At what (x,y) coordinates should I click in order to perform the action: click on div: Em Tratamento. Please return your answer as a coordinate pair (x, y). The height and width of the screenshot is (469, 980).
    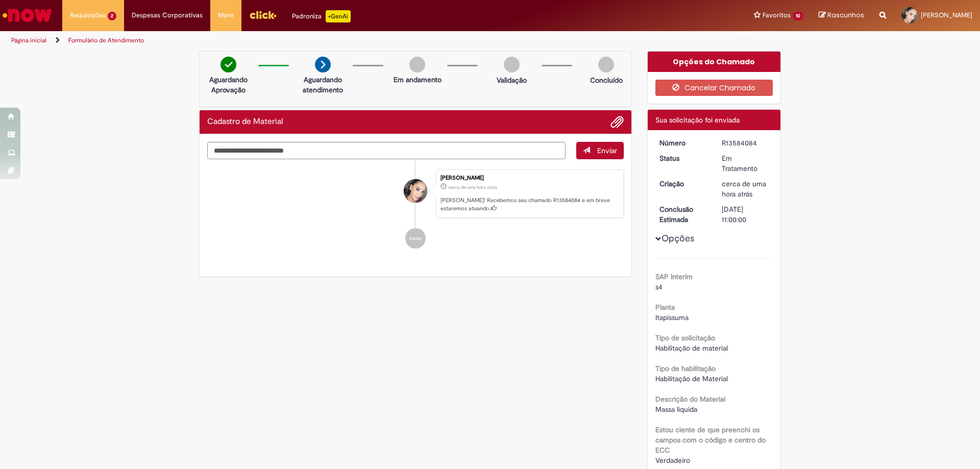
    Looking at the image, I should click on (745, 163).